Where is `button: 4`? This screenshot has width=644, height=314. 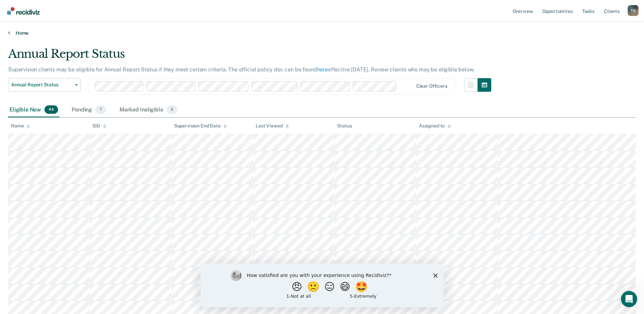 button: 4 is located at coordinates (145, 24).